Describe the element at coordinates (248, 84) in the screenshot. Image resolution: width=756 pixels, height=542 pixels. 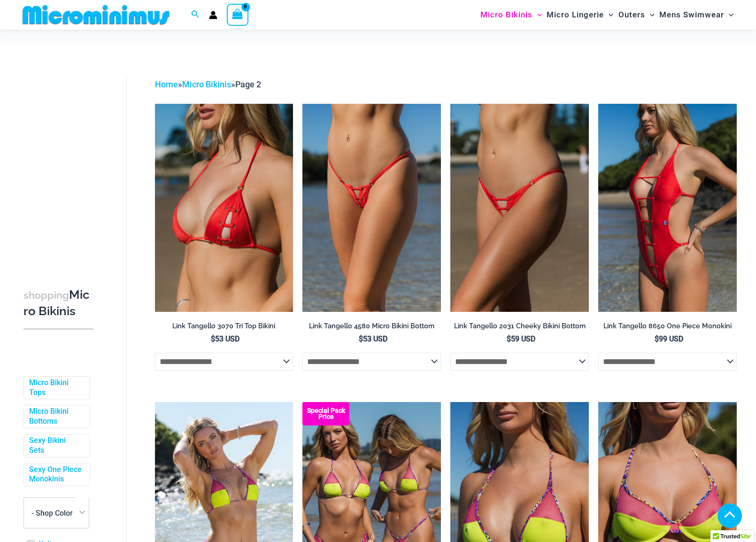
I see `span: Page 2` at that location.